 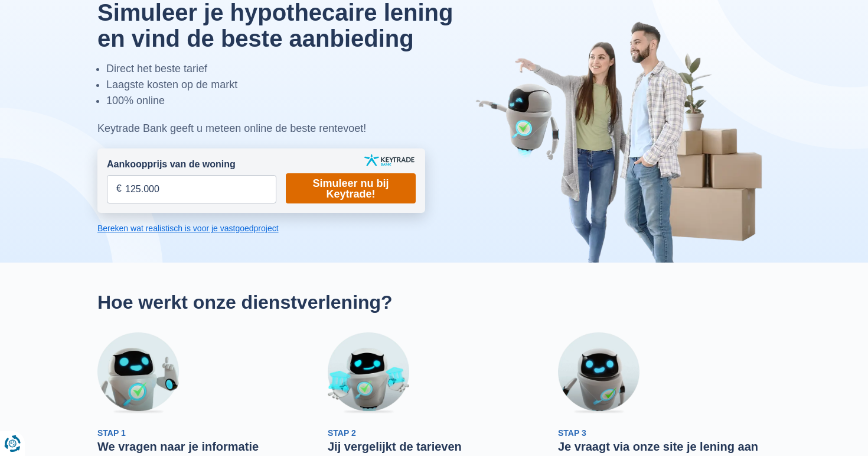 I want to click on img: keytrade, so click(x=389, y=160).